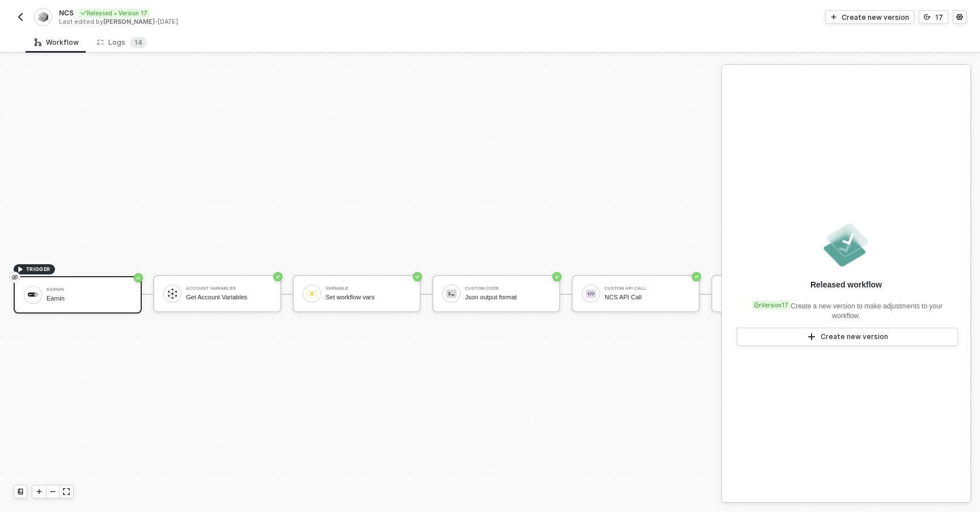 The width and height of the screenshot is (980, 512). I want to click on div: 17, so click(939, 17).